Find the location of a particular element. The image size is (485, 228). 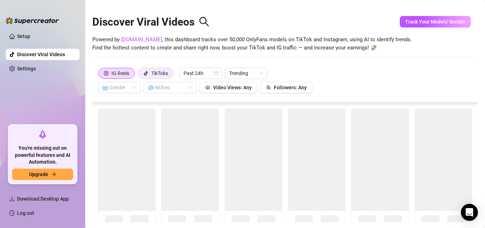

a: Setup is located at coordinates (23, 36).